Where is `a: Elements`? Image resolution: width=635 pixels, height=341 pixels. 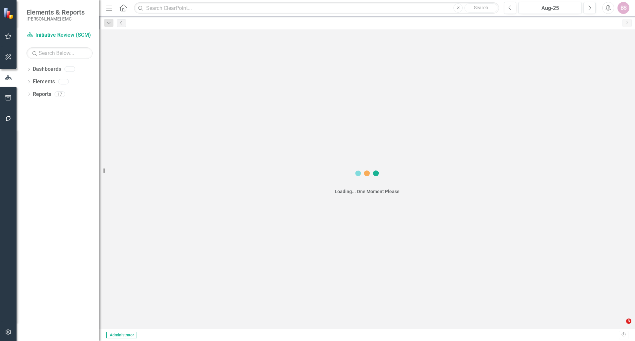 a: Elements is located at coordinates (44, 82).